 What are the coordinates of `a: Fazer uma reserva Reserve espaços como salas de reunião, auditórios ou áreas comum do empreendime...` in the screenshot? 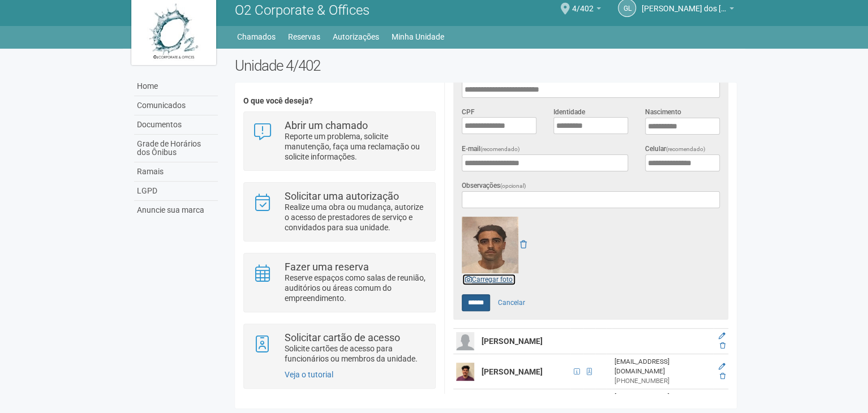 It's located at (339, 283).